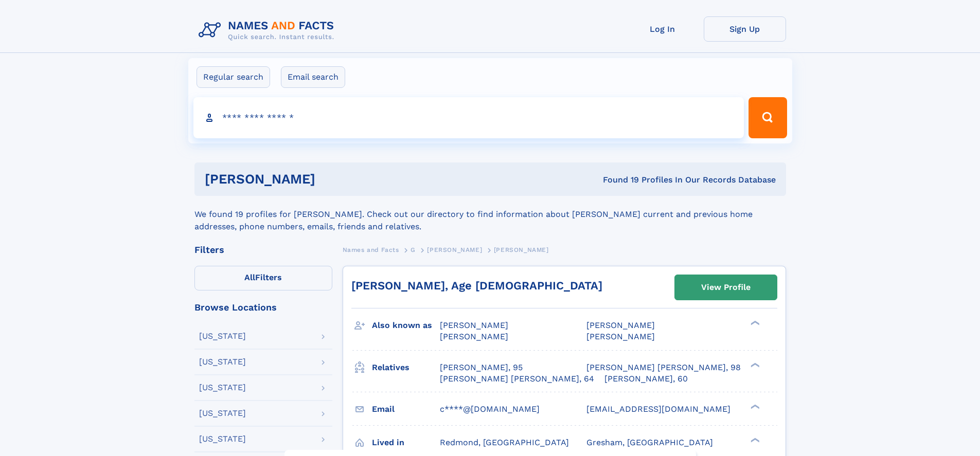 This screenshot has height=456, width=980. I want to click on label: Filters, so click(264, 279).